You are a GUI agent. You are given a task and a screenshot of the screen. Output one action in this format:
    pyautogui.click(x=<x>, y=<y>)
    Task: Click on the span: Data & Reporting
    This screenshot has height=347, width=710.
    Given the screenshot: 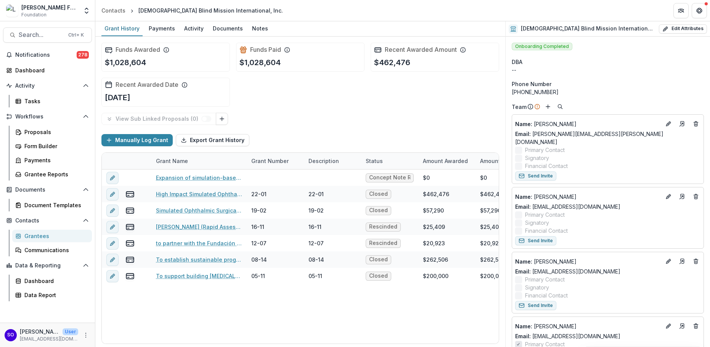 What is the action you would take?
    pyautogui.click(x=47, y=266)
    